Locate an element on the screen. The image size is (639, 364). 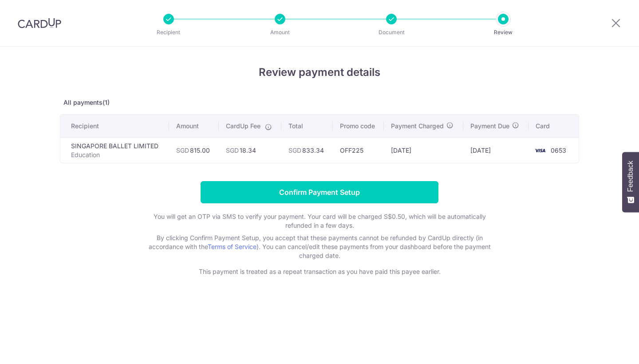
td: 833.34 is located at coordinates (307, 150).